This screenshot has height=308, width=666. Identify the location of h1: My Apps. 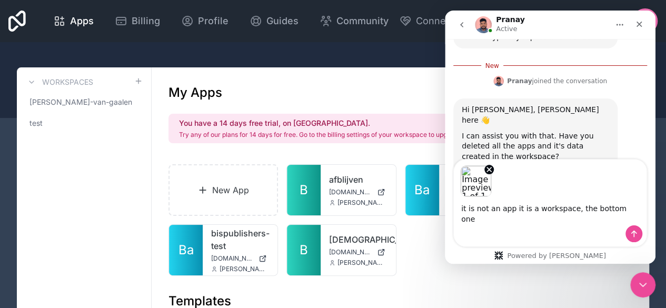
(195, 93).